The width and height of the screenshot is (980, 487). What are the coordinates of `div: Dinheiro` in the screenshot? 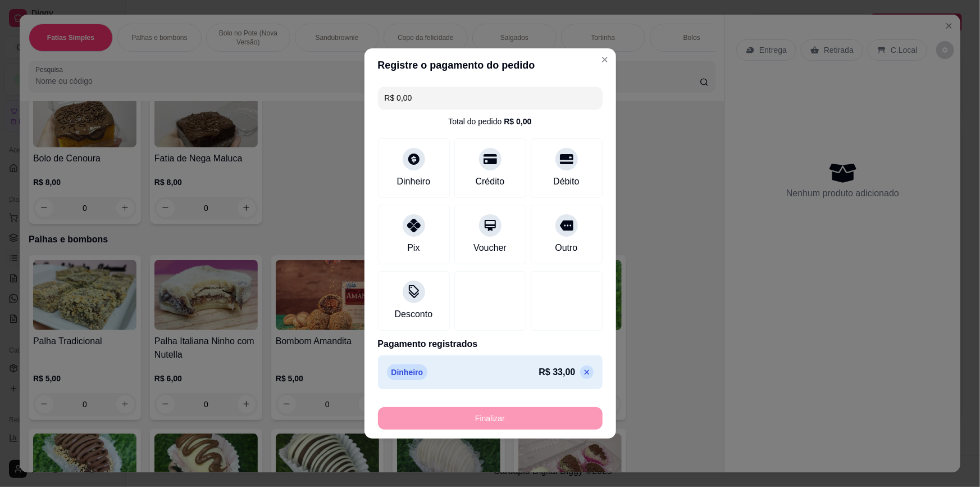 It's located at (414, 182).